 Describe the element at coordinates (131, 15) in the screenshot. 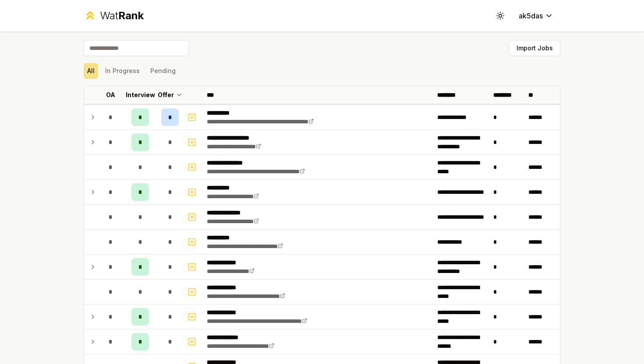

I see `span: Rank` at that location.